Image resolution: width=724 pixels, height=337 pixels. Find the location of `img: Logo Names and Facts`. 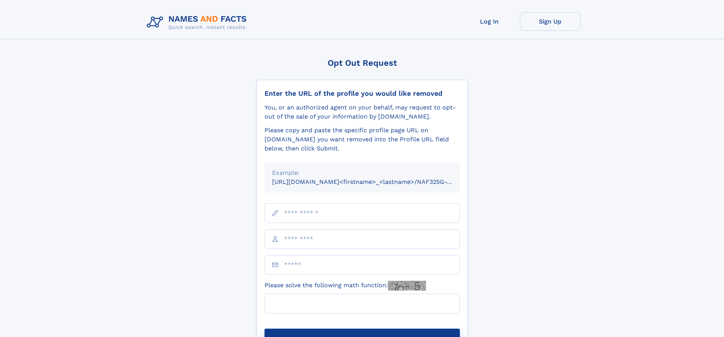

img: Logo Names and Facts is located at coordinates (198, 22).